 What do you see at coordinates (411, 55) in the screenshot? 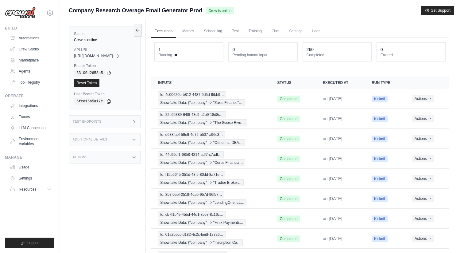
I see `dt: Errored` at bounding box center [411, 55].